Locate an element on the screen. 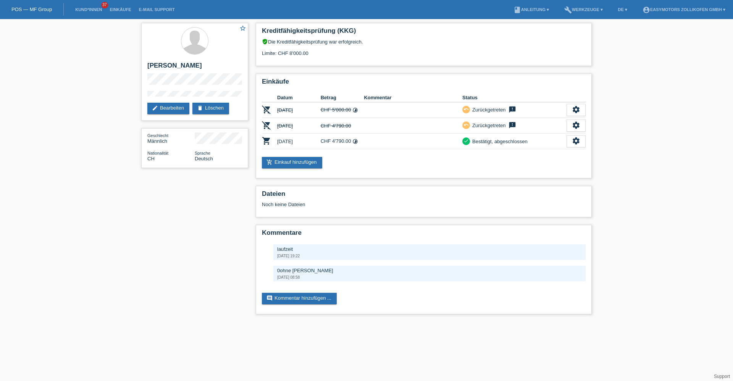 This screenshot has width=733, height=381. i: POSP00028481 is located at coordinates (266, 110).